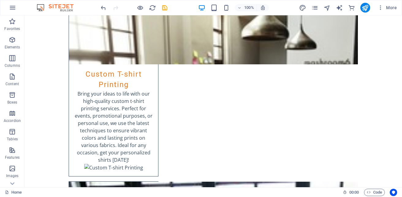 The image size is (402, 197). What do you see at coordinates (152, 8) in the screenshot?
I see `button: reload` at bounding box center [152, 8].